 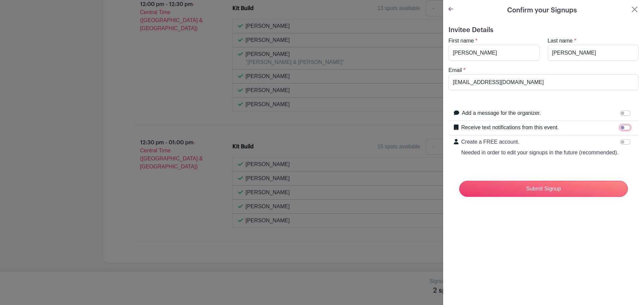 What do you see at coordinates (461, 41) in the screenshot?
I see `label: First name` at bounding box center [461, 41].